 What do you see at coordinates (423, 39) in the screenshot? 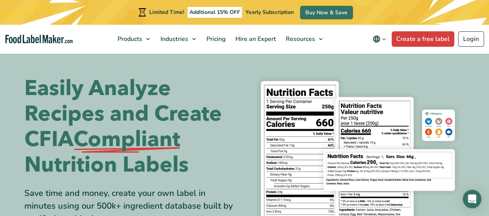
I see `a: Create a free label` at bounding box center [423, 39].